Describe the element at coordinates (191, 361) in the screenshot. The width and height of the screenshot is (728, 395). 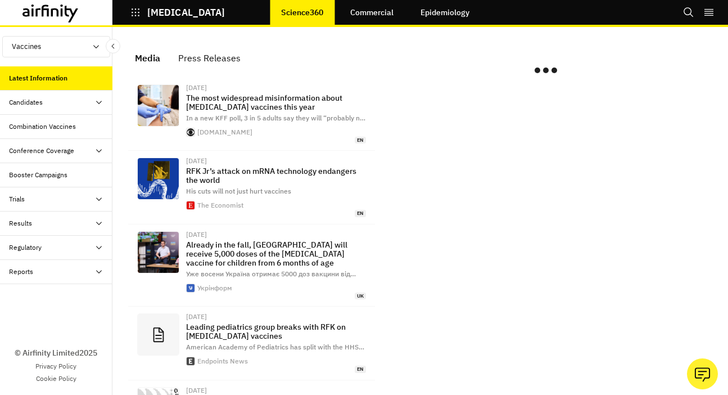
I see `img: apple-touch-icon.png` at that location.